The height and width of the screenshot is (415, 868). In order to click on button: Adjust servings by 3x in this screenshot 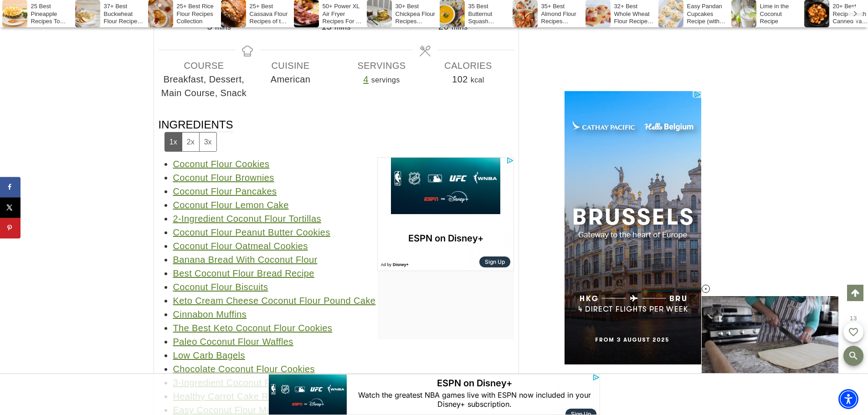, I will do `click(208, 142)`.